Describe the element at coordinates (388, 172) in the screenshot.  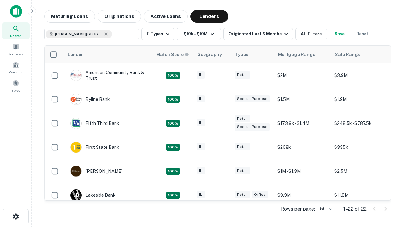
I see `div: Chat Widget` at that location.